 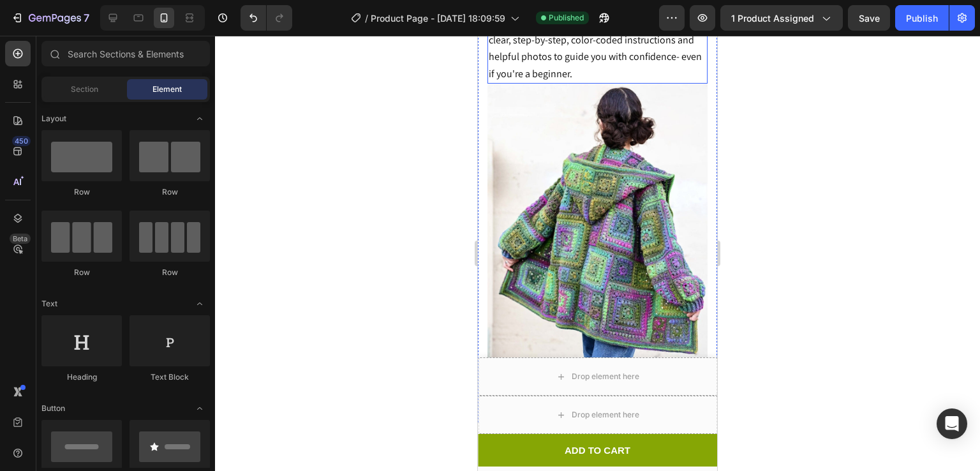 What do you see at coordinates (125, 53) in the screenshot?
I see `input: Search Sections & Elements` at bounding box center [125, 53].